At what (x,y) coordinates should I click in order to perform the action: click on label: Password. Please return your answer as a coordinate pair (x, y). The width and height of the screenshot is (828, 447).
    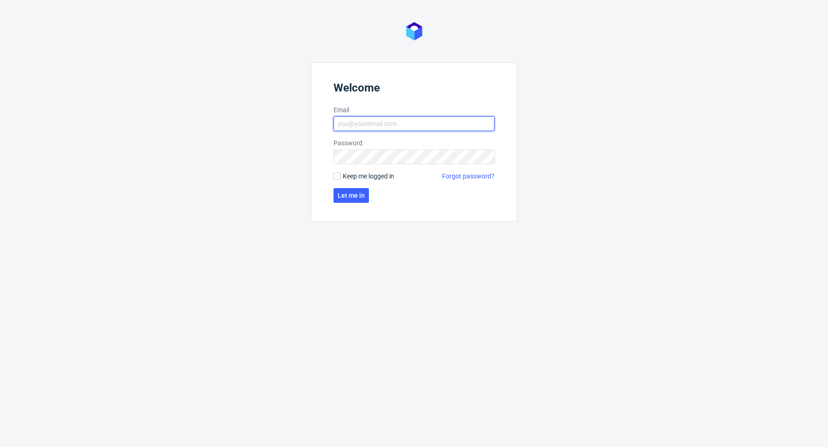
    Looking at the image, I should click on (414, 143).